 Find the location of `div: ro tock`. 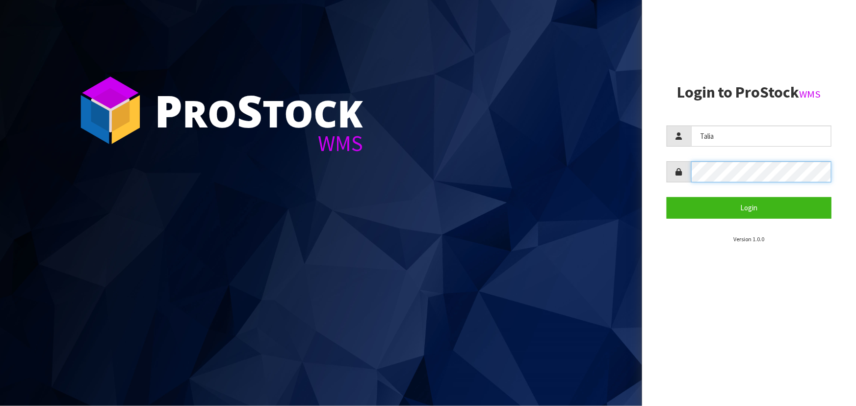

div: ro tock is located at coordinates (258, 110).